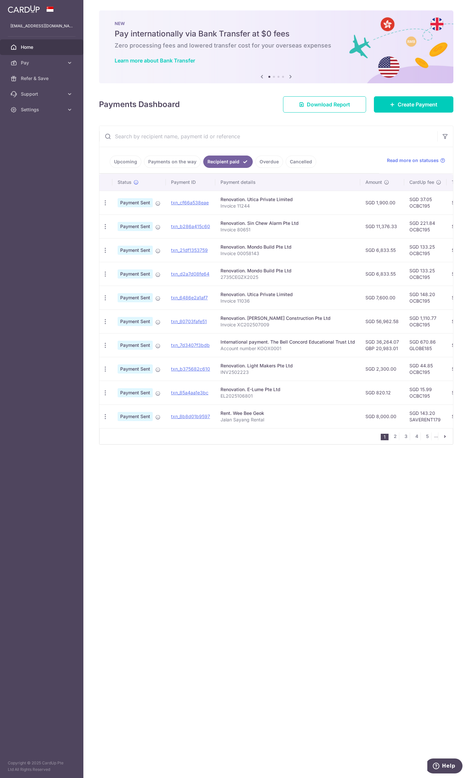  What do you see at coordinates (382, 298) in the screenshot?
I see `td: SGD 7,600.00` at bounding box center [382, 298].